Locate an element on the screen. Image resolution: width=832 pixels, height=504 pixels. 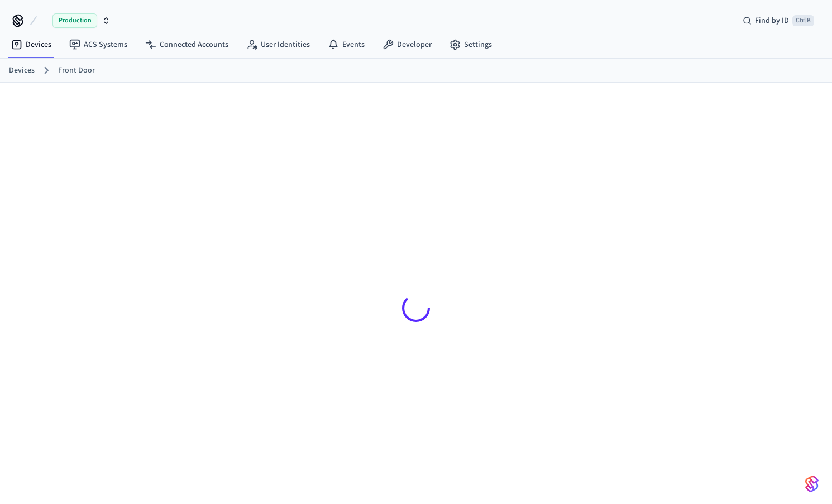
a: Developer is located at coordinates (407, 44).